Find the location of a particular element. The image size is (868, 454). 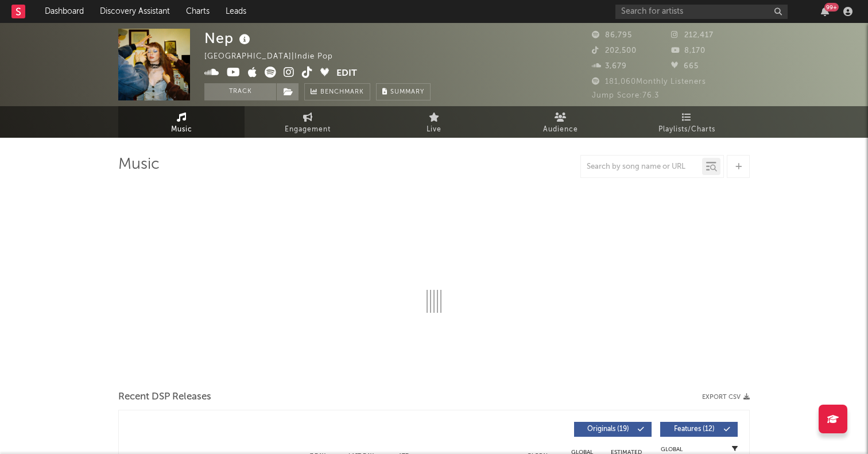

a: Engagement is located at coordinates (307, 122).